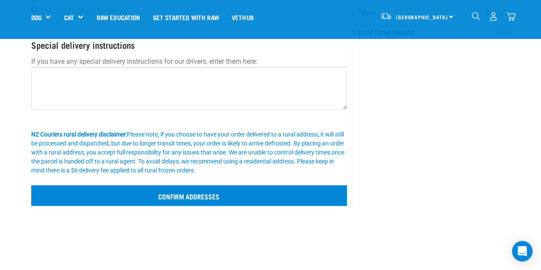  I want to click on p: If you have any special delivery instructions for our drivers, enter them here:, so click(189, 62).